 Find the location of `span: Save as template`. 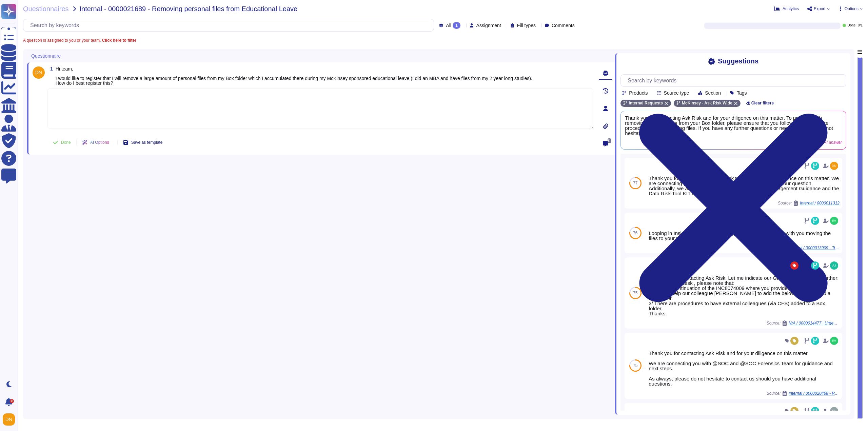

span: Save as template is located at coordinates (147, 142).